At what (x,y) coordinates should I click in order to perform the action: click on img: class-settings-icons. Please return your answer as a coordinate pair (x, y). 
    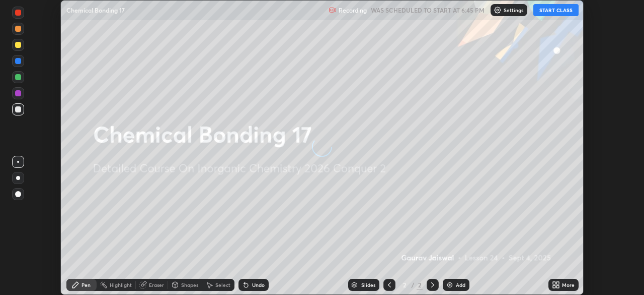
    Looking at the image, I should click on (498, 10).